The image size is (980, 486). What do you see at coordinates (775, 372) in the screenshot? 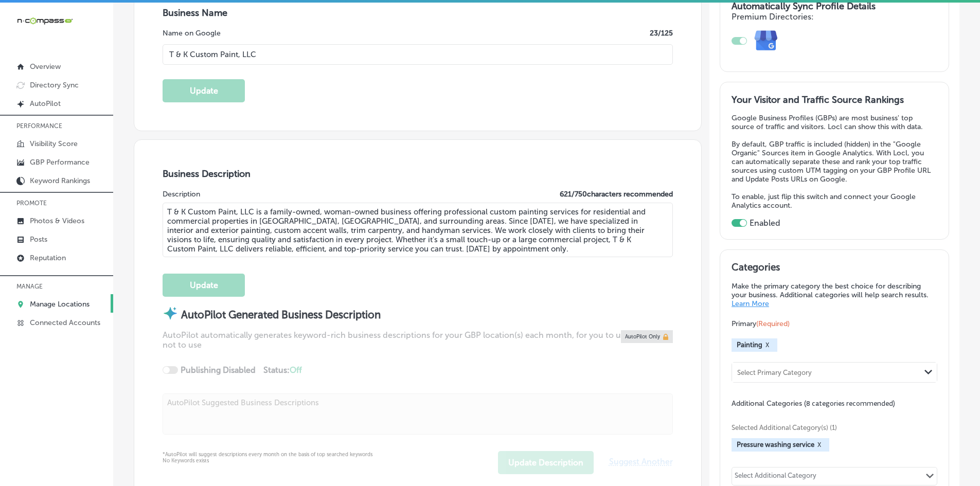
I see `div: Select Primary Category` at bounding box center [775, 372].